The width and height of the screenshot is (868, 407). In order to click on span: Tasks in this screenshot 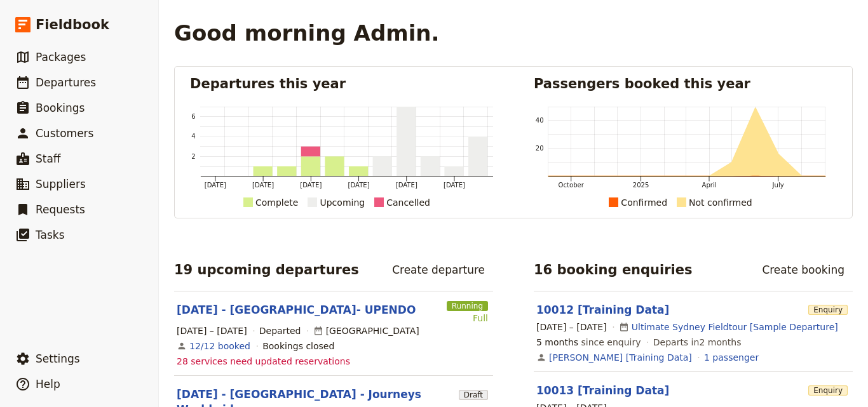, I will do `click(51, 235)`.